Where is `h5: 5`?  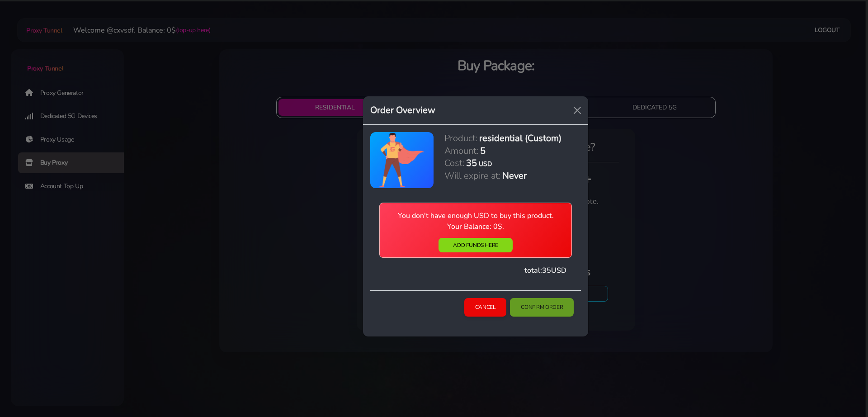 h5: 5 is located at coordinates (483, 151).